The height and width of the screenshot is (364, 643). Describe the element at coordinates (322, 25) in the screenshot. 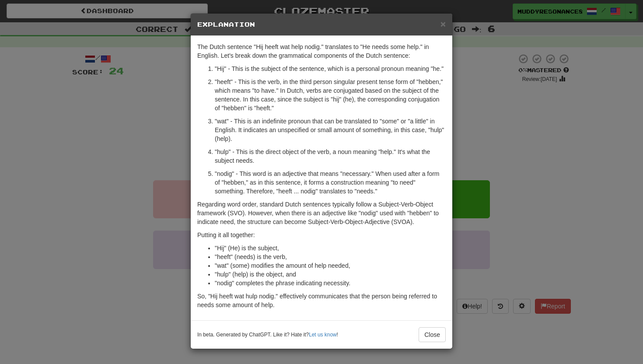

I see `h5: Explanation` at that location.